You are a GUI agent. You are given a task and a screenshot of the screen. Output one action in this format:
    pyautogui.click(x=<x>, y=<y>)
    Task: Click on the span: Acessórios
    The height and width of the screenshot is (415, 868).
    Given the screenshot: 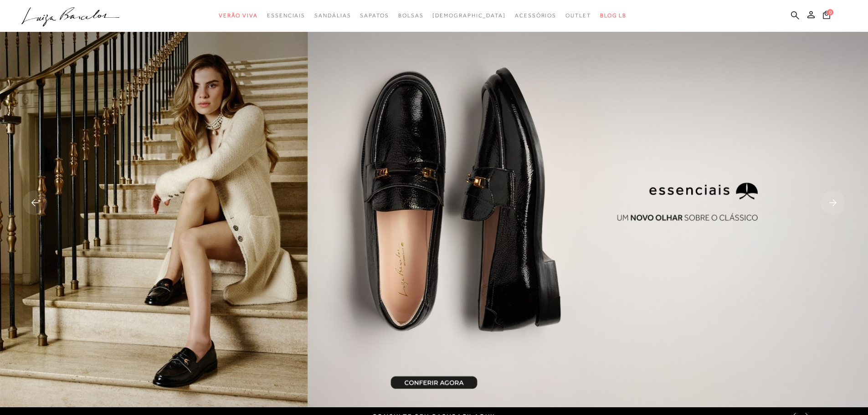 What is the action you would take?
    pyautogui.click(x=535, y=16)
    